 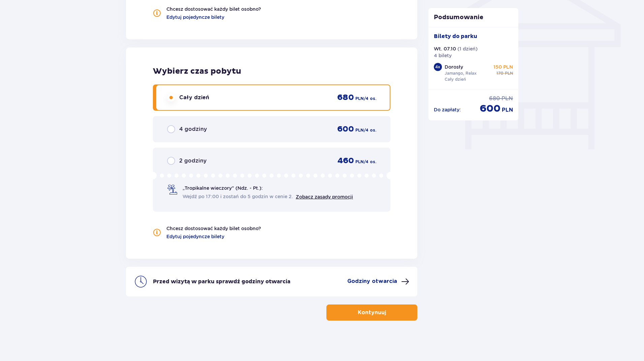 What do you see at coordinates (500, 73) in the screenshot?
I see `p: 170` at bounding box center [500, 73].